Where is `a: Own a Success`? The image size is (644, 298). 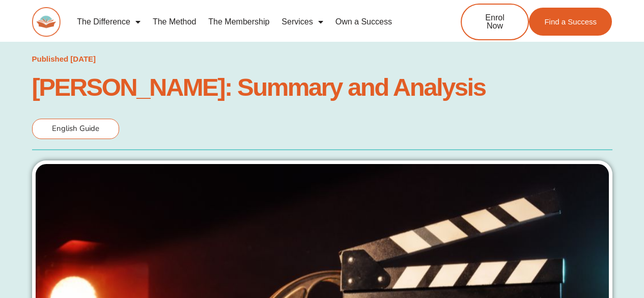
a: Own a Success is located at coordinates (363, 22).